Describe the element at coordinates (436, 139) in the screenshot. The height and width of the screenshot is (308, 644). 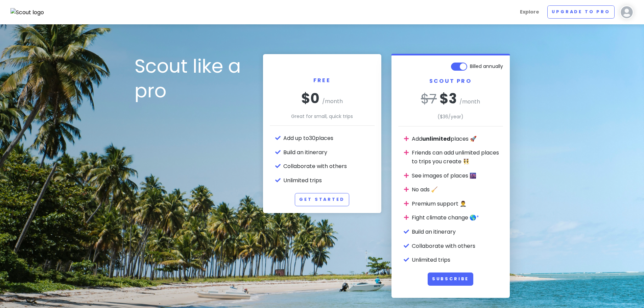
I see `strong: unlimited` at that location.